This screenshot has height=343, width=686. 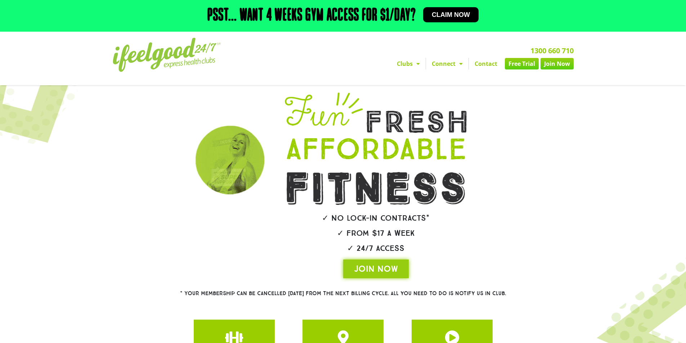 What do you see at coordinates (552, 50) in the screenshot?
I see `a: 1300 660 710` at bounding box center [552, 50].